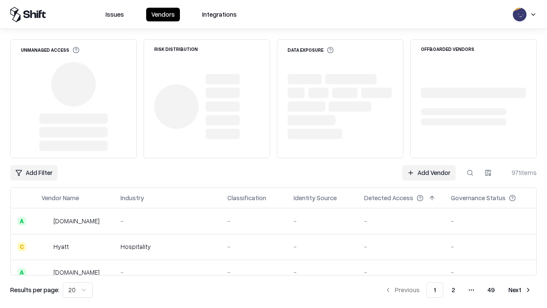 This screenshot has height=308, width=547. What do you see at coordinates (454, 290) in the screenshot?
I see `button: 2` at bounding box center [454, 290].